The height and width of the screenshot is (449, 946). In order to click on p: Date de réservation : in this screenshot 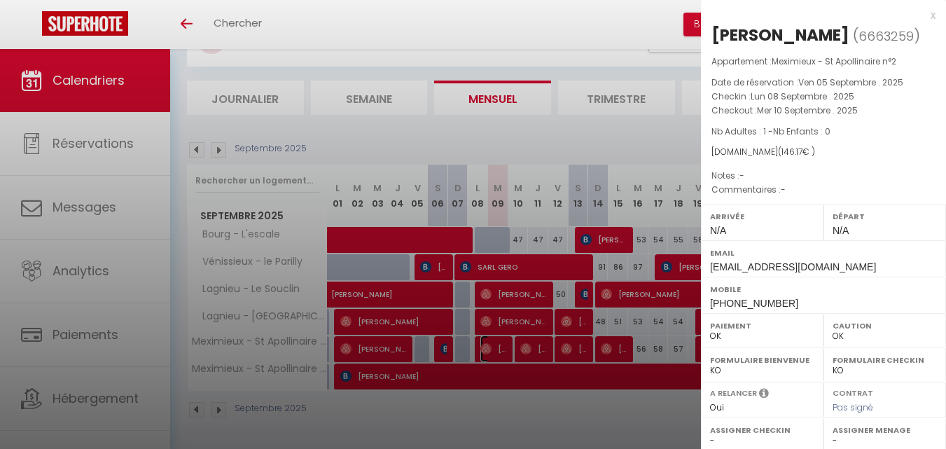, I will do `click(823, 83)`.